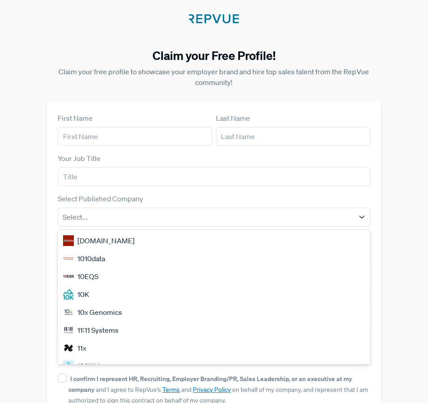  I want to click on img: 10x Genomics, so click(68, 312).